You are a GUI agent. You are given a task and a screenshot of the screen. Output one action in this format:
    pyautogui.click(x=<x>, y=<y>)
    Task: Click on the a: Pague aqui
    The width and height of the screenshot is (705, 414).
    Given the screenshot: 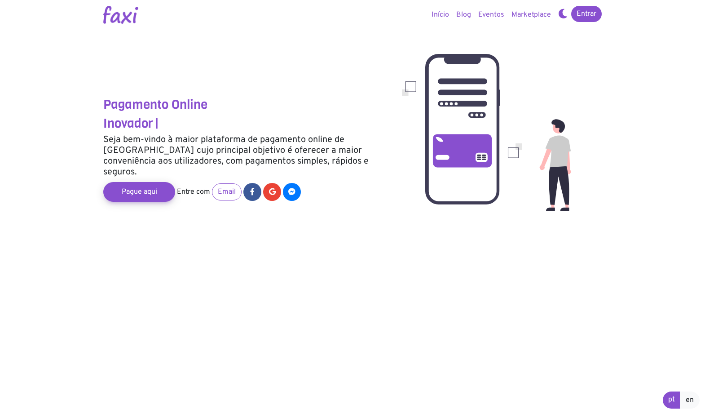 What is the action you would take?
    pyautogui.click(x=139, y=192)
    